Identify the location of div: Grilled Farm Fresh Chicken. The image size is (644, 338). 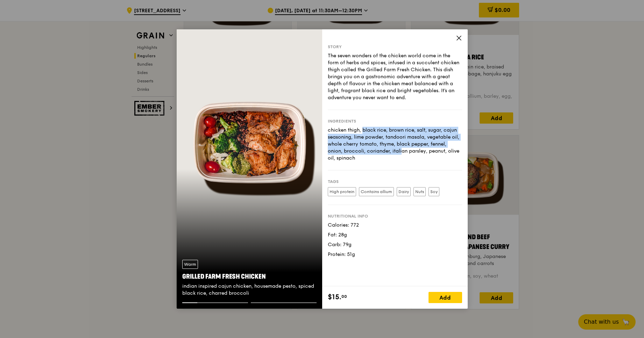
(250, 276).